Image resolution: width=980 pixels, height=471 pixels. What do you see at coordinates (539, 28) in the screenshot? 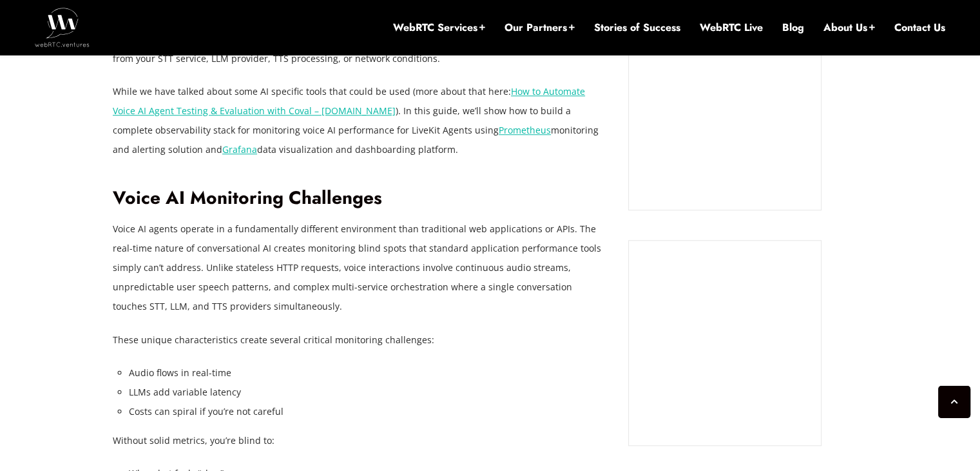
I see `a: Our Partners` at bounding box center [539, 28].